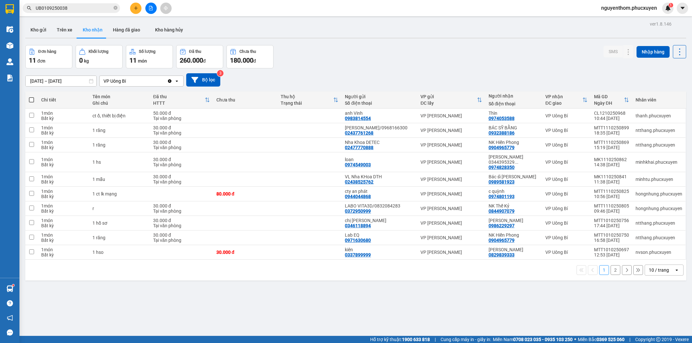 This screenshot has width=692, height=343. I want to click on span: plus, so click(136, 8).